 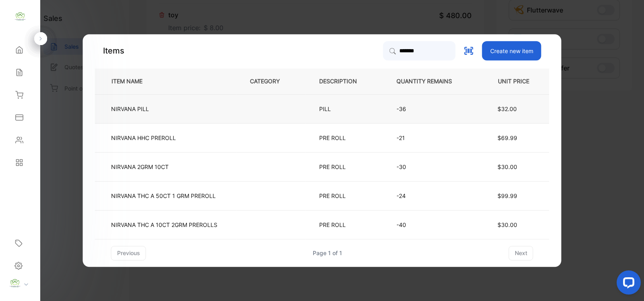 I want to click on p: CATEGORY, so click(x=271, y=81).